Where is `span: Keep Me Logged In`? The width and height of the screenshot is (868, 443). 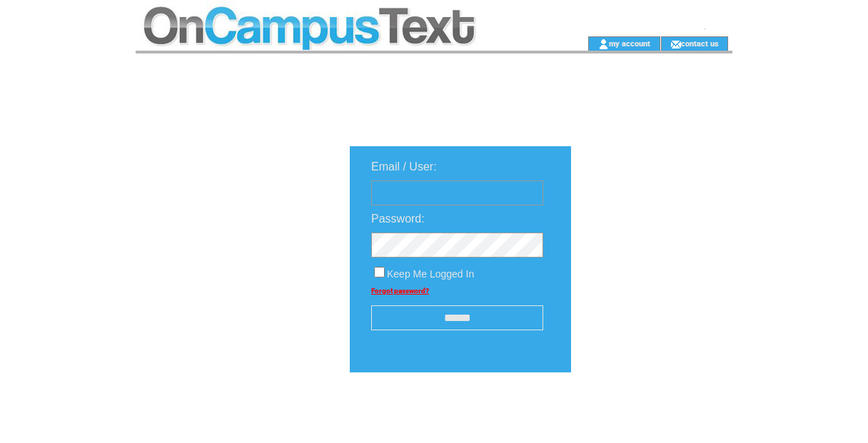 span: Keep Me Logged In is located at coordinates (431, 274).